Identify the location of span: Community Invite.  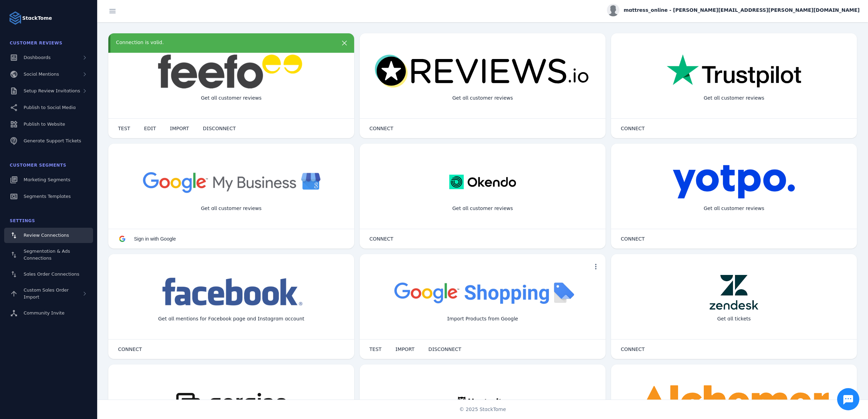
(44, 313).